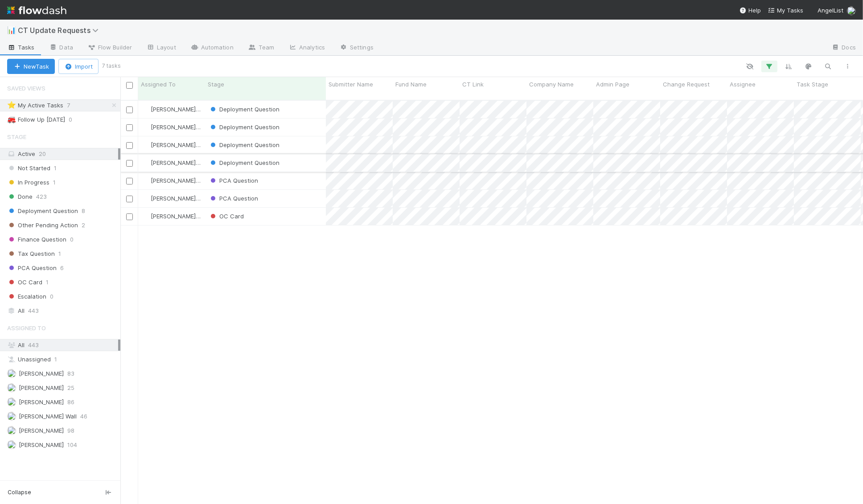 The height and width of the screenshot is (504, 863). I want to click on span: Company Name, so click(551, 84).